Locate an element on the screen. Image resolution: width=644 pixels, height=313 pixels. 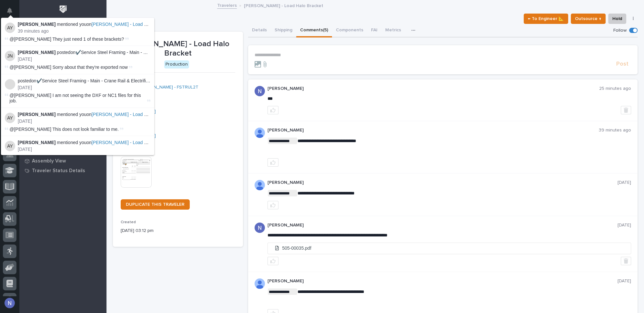
img: Josh Nakasone is located at coordinates (10, 56).